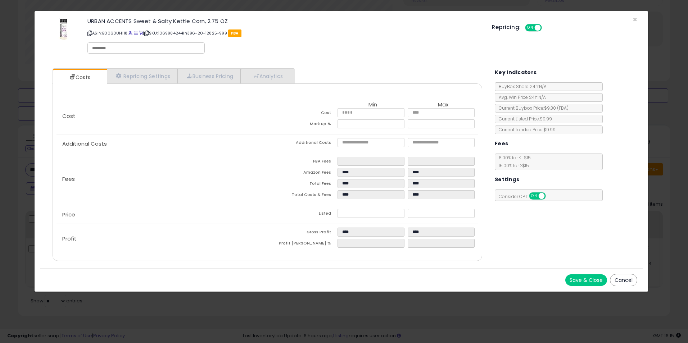  Describe the element at coordinates (284, 33) in the screenshot. I see `p: ASIN: B0060UHI18 | SKU: 1069984244ih396-20-12825-999` at that location.